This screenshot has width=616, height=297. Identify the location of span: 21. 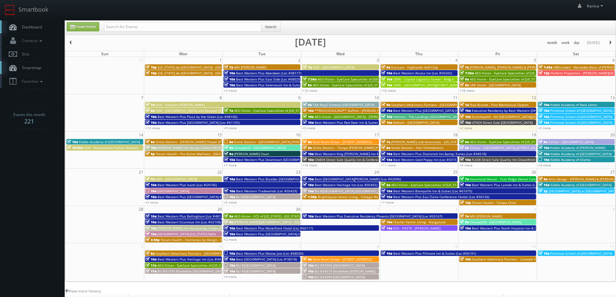
(141, 172).